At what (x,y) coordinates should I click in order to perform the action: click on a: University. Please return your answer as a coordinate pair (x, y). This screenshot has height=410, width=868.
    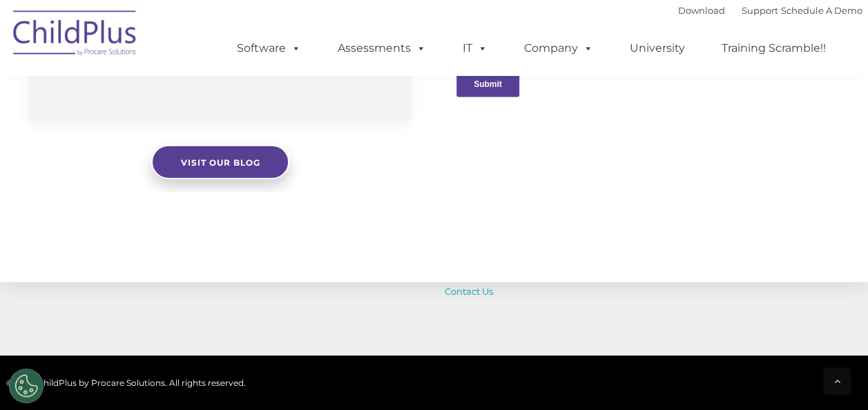
    Looking at the image, I should click on (657, 48).